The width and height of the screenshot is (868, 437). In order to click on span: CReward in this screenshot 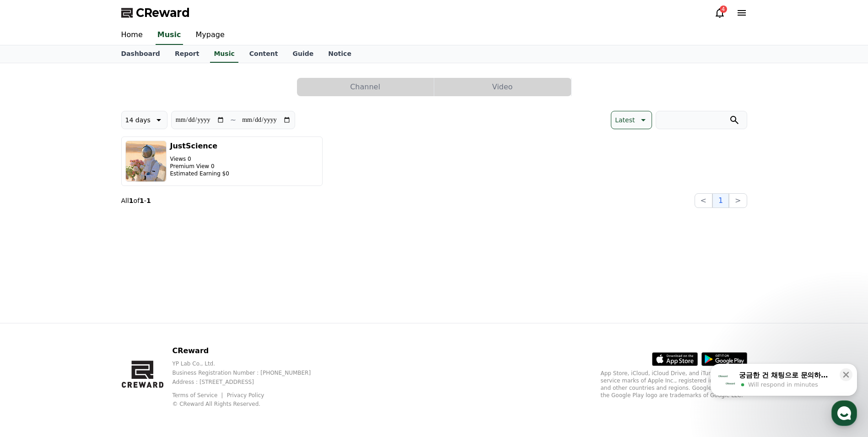, I will do `click(163, 13)`.